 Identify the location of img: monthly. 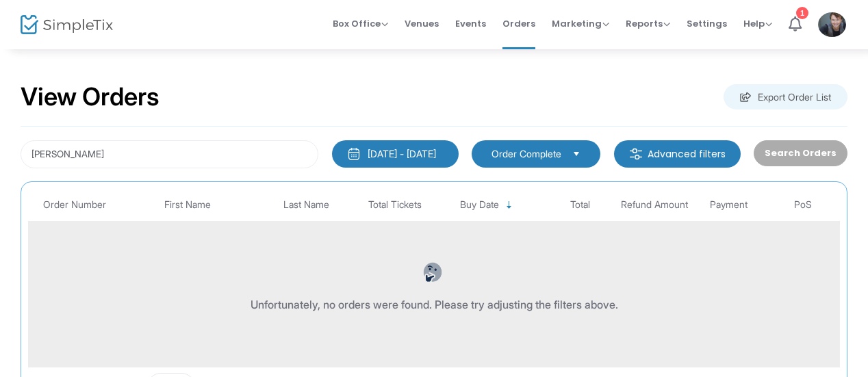
(354, 154).